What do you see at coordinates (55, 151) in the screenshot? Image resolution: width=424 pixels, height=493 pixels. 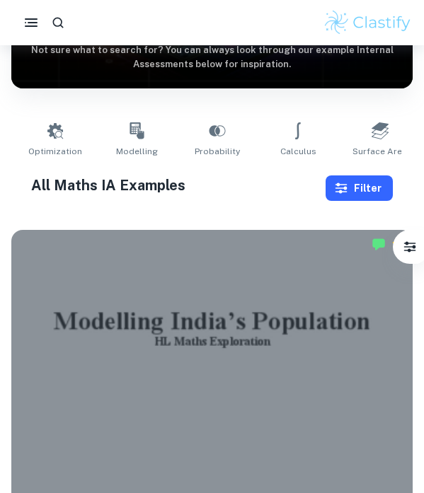 I see `span: Optimization` at bounding box center [55, 151].